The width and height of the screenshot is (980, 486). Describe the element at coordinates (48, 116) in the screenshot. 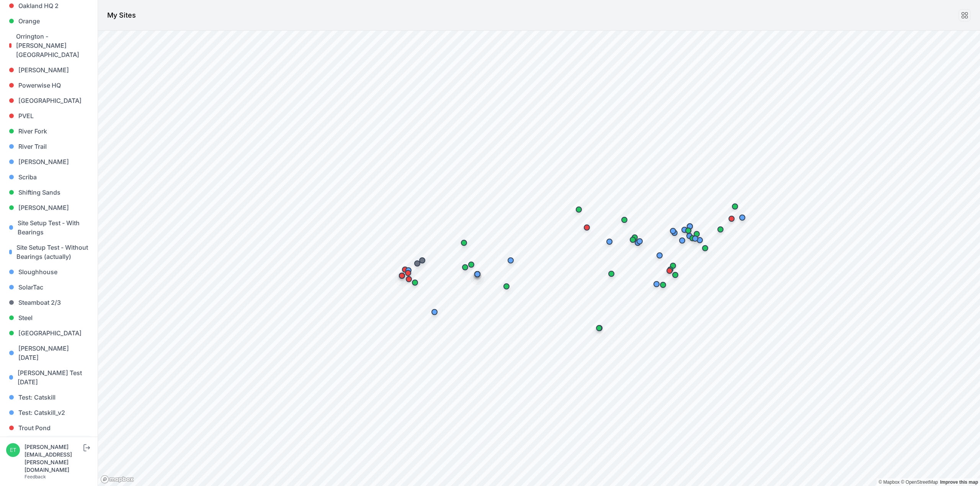

I see `a: PVEL` at that location.